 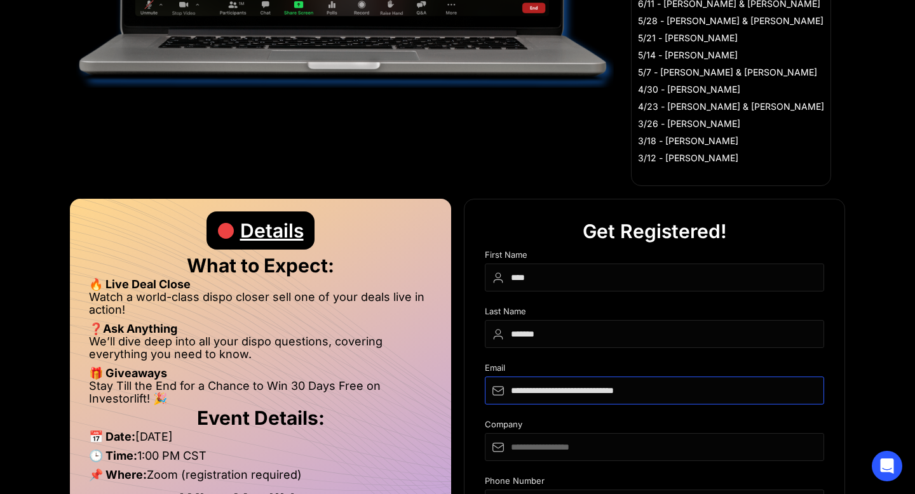 I want to click on div: Get Registered!, so click(x=655, y=231).